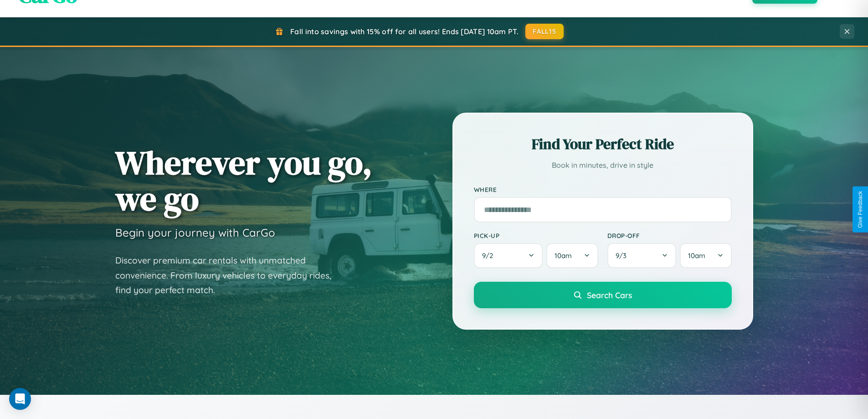 This screenshot has height=419, width=868. What do you see at coordinates (609, 295) in the screenshot?
I see `span: Search Cars` at bounding box center [609, 295].